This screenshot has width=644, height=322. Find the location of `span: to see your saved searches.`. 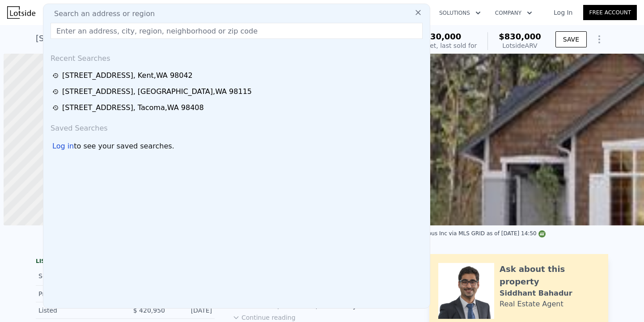

span: to see your saved searches. is located at coordinates (124, 146).